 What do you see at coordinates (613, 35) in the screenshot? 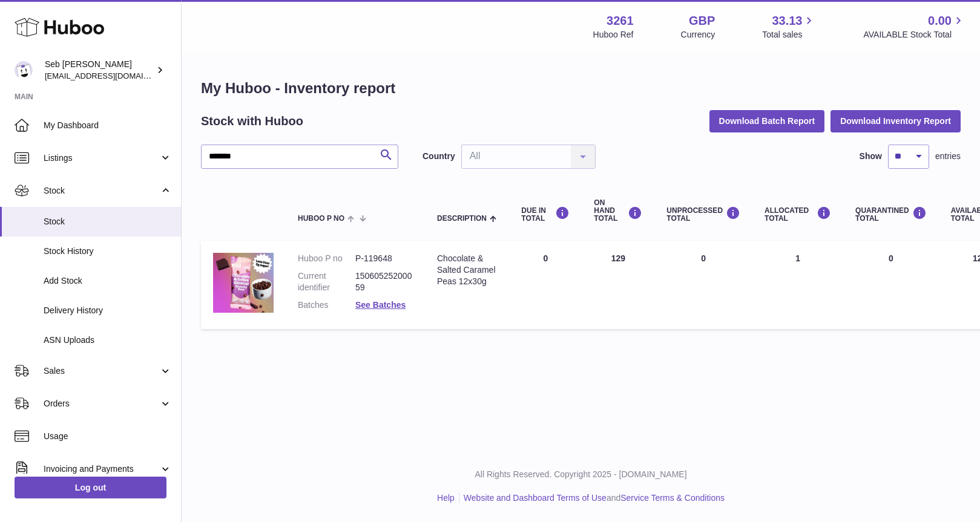
I see `div: Huboo Ref` at bounding box center [613, 35].